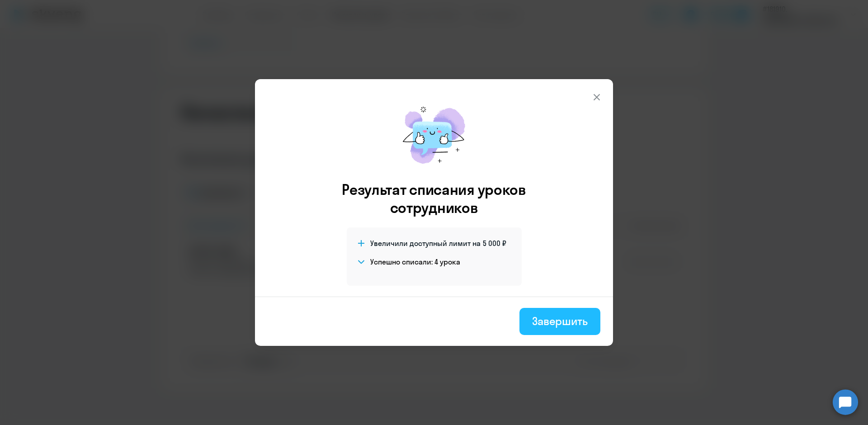  I want to click on img: mirage-message.png, so click(434, 135).